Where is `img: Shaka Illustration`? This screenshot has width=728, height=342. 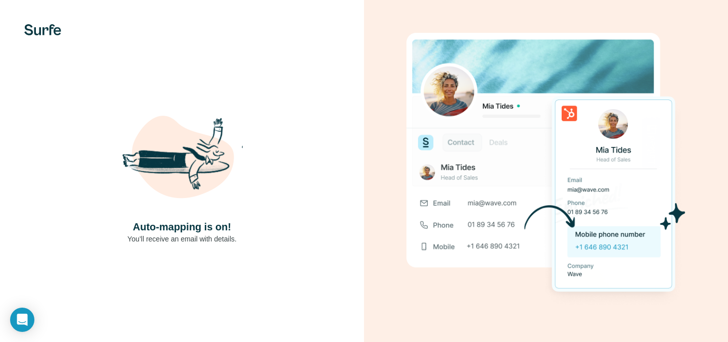 img: Shaka Illustration is located at coordinates (182, 159).